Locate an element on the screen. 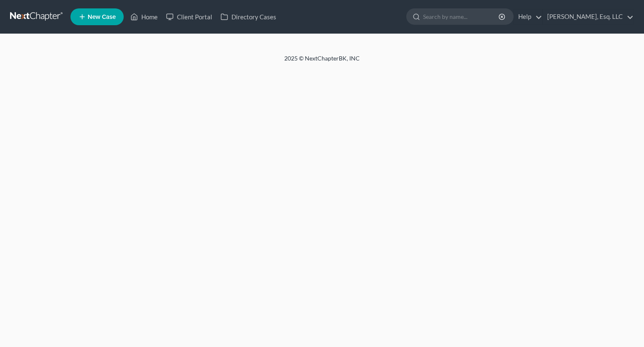 The width and height of the screenshot is (644, 347). span: New Case is located at coordinates (102, 17).